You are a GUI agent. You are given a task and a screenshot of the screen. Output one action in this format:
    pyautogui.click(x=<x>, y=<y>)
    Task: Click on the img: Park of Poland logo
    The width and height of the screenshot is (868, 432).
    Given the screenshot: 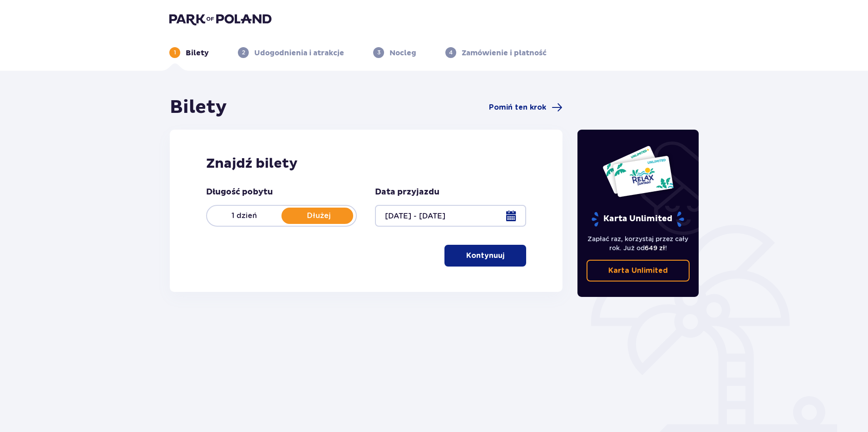 What is the action you would take?
    pyautogui.click(x=220, y=19)
    